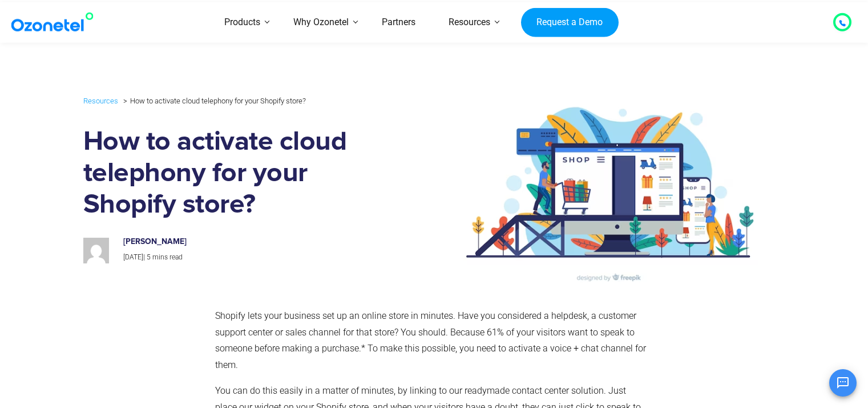 Image resolution: width=868 pixels, height=408 pixels. What do you see at coordinates (167, 257) in the screenshot?
I see `span: mins read` at bounding box center [167, 257].